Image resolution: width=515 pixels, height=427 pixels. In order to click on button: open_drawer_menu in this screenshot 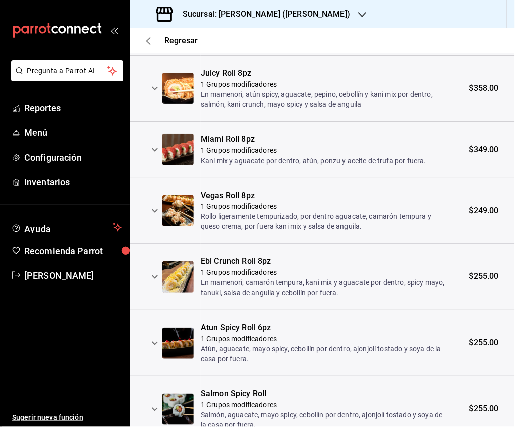, I will do `click(114, 30)`.